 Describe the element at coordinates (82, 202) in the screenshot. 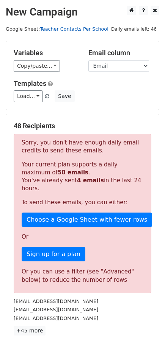

I see `p: To send these emails, you can either:` at that location.